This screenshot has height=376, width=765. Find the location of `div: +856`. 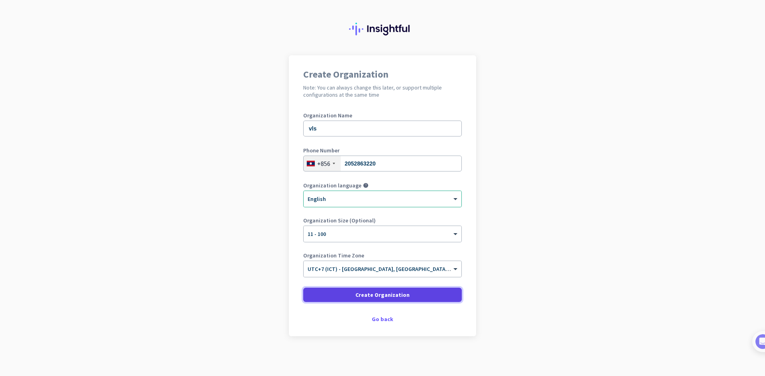

div: +856 is located at coordinates (323, 164).